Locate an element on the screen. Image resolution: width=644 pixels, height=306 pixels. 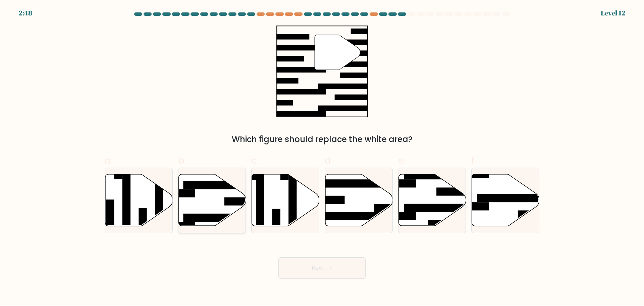
span: e. is located at coordinates (402, 160).